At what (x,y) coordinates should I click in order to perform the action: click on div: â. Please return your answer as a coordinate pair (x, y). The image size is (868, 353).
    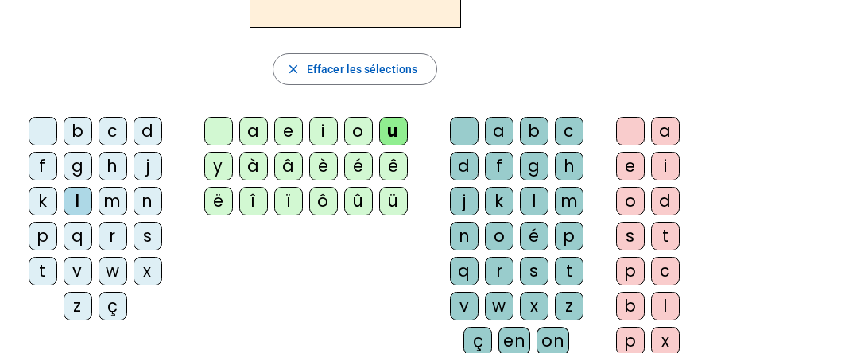
    Looking at the image, I should click on (288, 166).